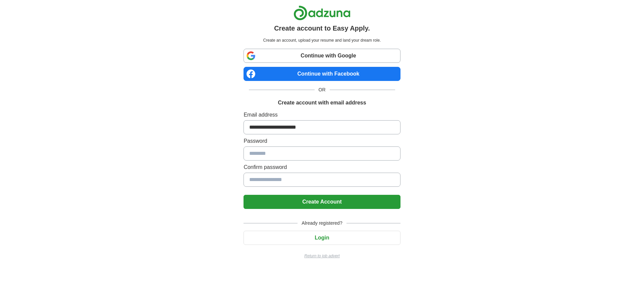 The image size is (644, 306). What do you see at coordinates (322, 237) in the screenshot?
I see `a: Login` at bounding box center [322, 237].